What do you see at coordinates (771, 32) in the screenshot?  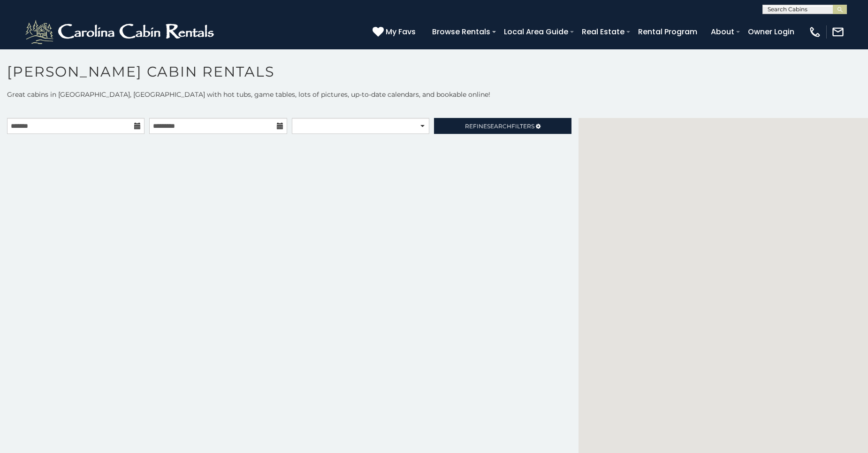 I see `a: Owner Login` at bounding box center [771, 32].